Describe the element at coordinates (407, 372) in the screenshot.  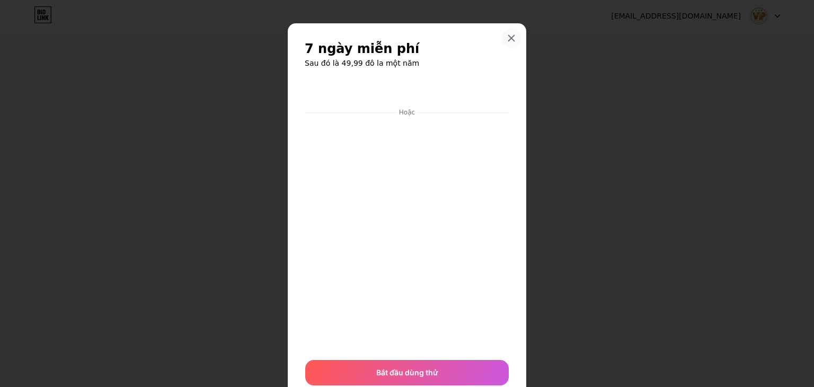
I see `font: Bắt đầu dùng thử` at that location.